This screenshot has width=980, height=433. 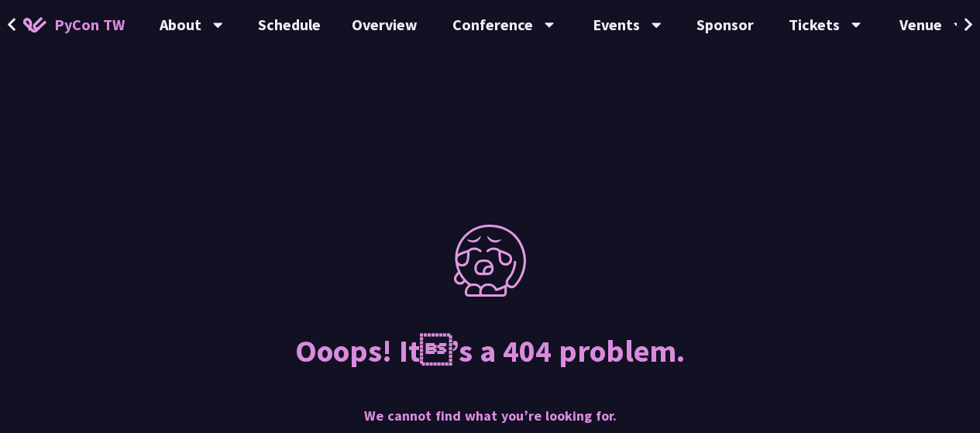 I want to click on span: PyCon TW, so click(x=89, y=25).